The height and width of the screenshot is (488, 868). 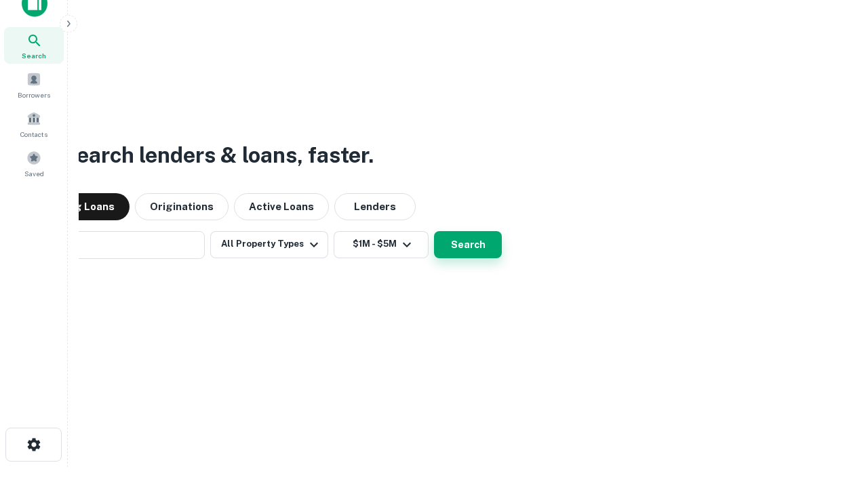 I want to click on span: Search, so click(x=34, y=55).